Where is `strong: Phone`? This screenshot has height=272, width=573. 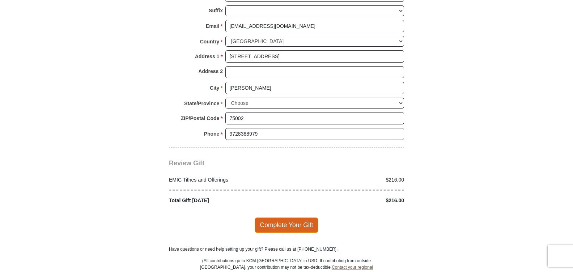 strong: Phone is located at coordinates (212, 134).